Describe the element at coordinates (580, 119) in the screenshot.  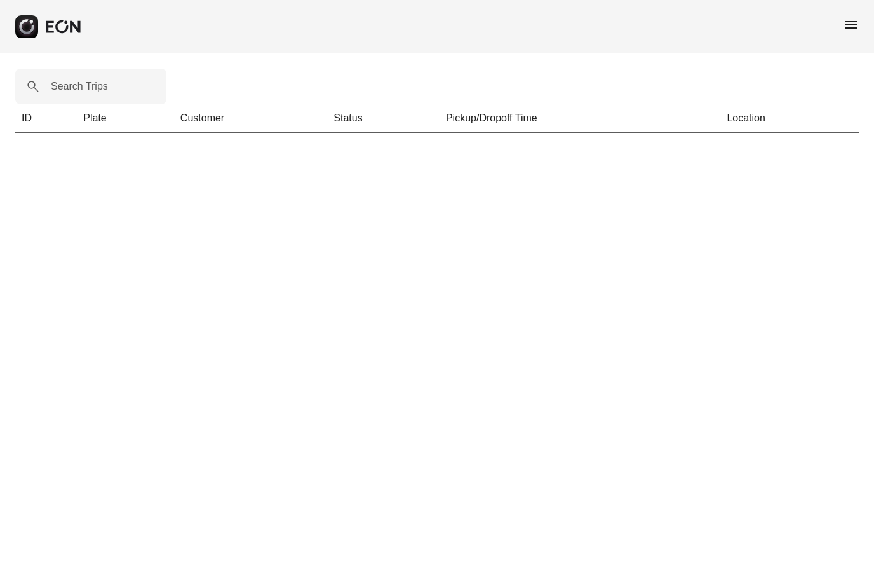
I see `th: Pickup/Dropoff Time` at that location.